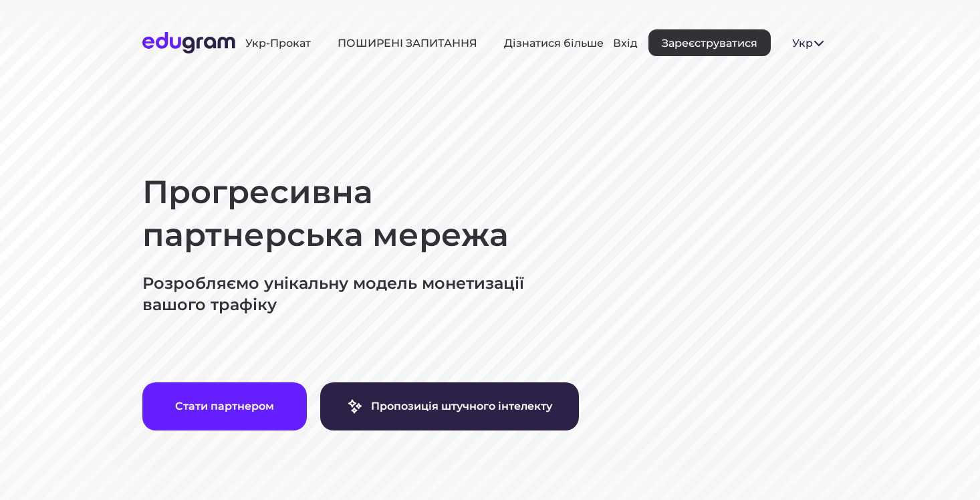 The height and width of the screenshot is (500, 980). I want to click on h1: Прогресивна партнерська мережа, so click(490, 214).